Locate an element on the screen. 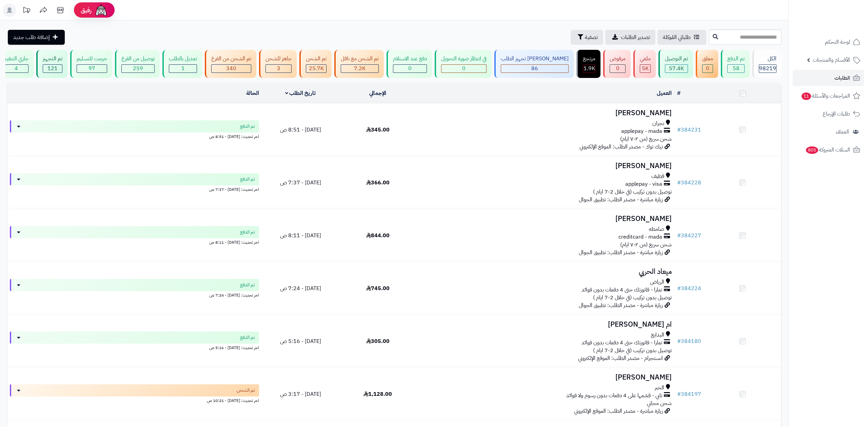 The height and width of the screenshot is (427, 868). a: #384180 is located at coordinates (689, 341).